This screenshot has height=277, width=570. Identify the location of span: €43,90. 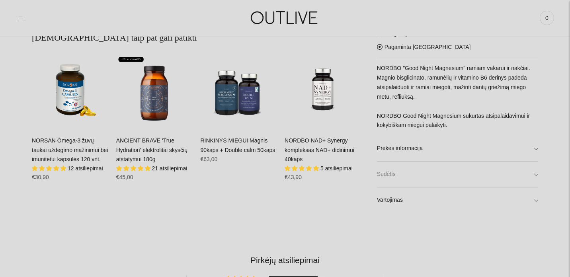
(293, 177).